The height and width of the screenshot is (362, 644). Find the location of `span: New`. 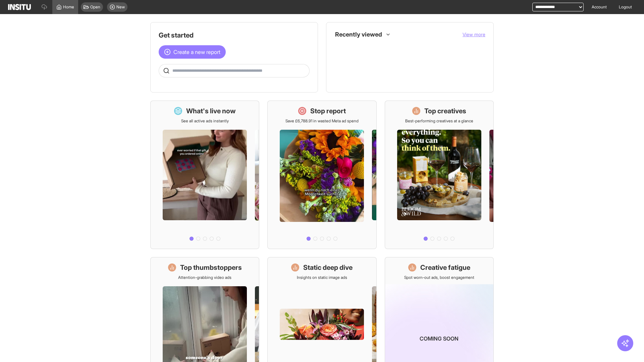

span: New is located at coordinates (120, 7).